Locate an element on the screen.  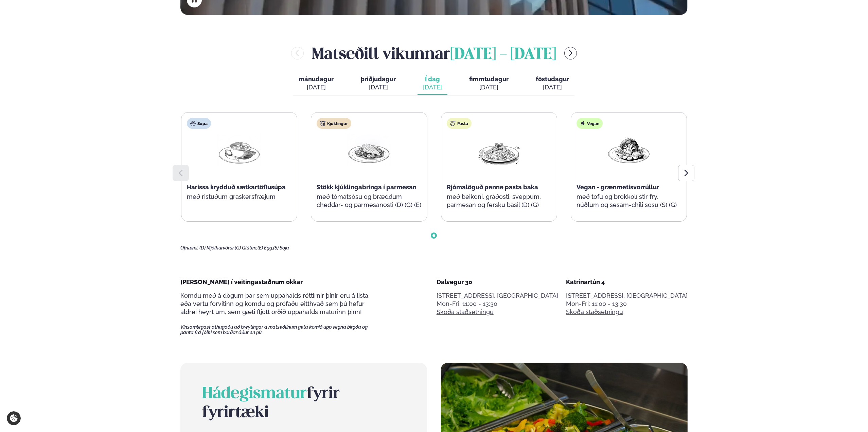
img: pasta.svg is located at coordinates (453, 124).